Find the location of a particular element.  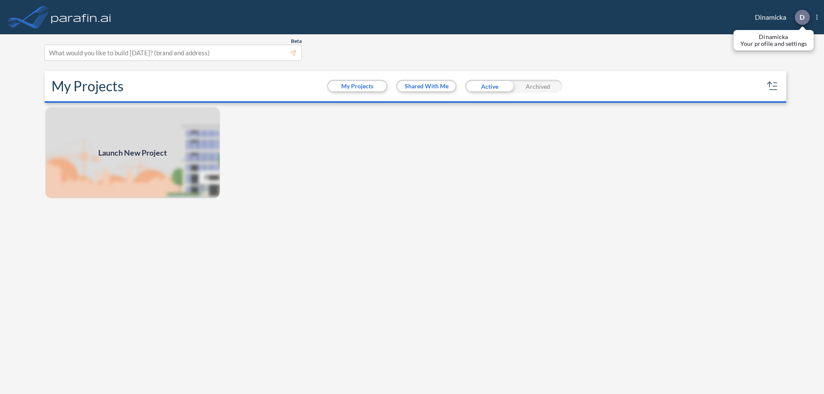

img: logo is located at coordinates (81, 17).